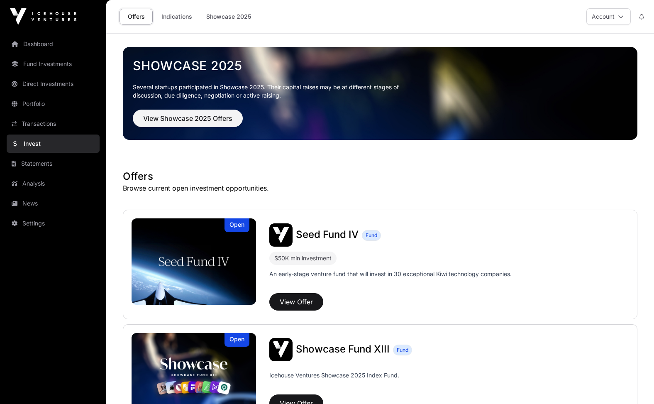 The image size is (654, 404). Describe the element at coordinates (53, 223) in the screenshot. I see `a: Settings` at that location.